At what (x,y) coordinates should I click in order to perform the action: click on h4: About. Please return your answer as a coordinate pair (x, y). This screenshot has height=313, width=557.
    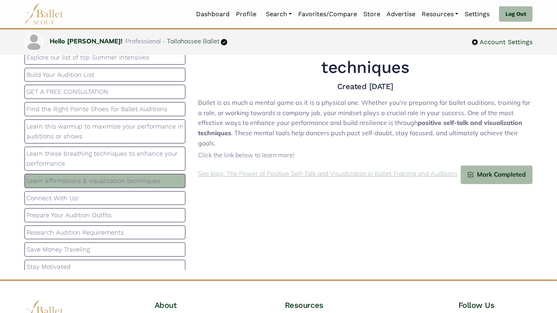
    Looking at the image, I should click on (192, 306).